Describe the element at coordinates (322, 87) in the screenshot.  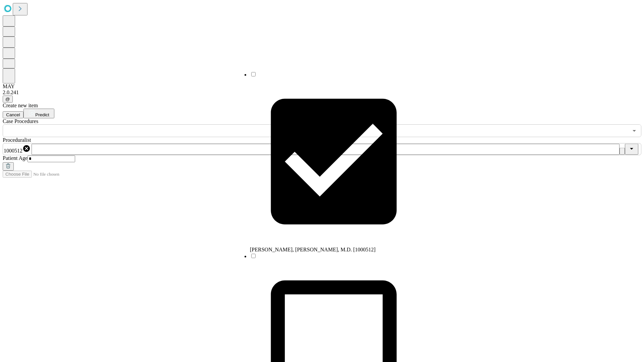
I see `div: MAY` at that location.